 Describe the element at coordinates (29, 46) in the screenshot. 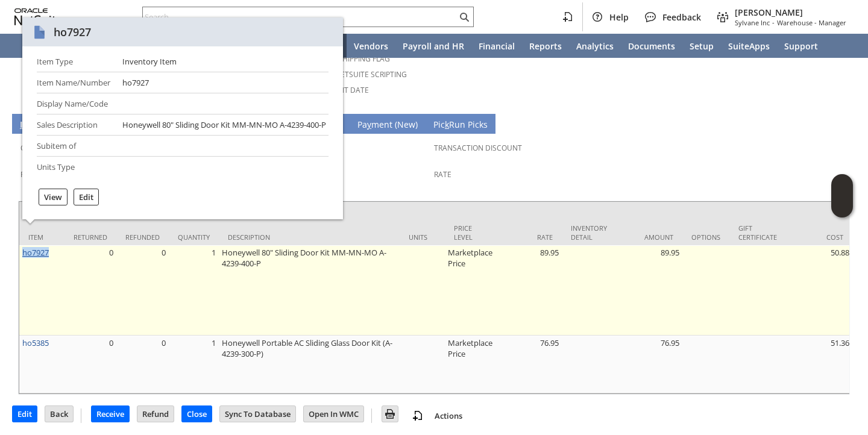

I see `svg: Recent Records` at that location.